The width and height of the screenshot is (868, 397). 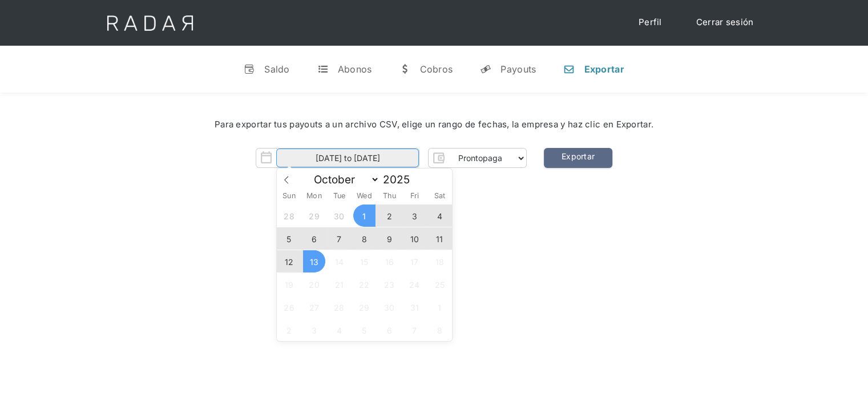 I want to click on span: October 20, 2025, so click(x=314, y=284).